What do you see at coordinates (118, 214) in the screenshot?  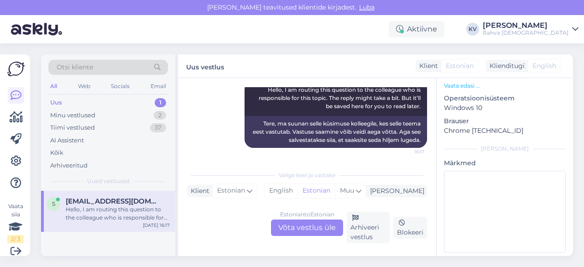 I see `div: Hello, I am routing this question to the colleague who is responsible for this topic. The reply m...` at bounding box center [118, 214].